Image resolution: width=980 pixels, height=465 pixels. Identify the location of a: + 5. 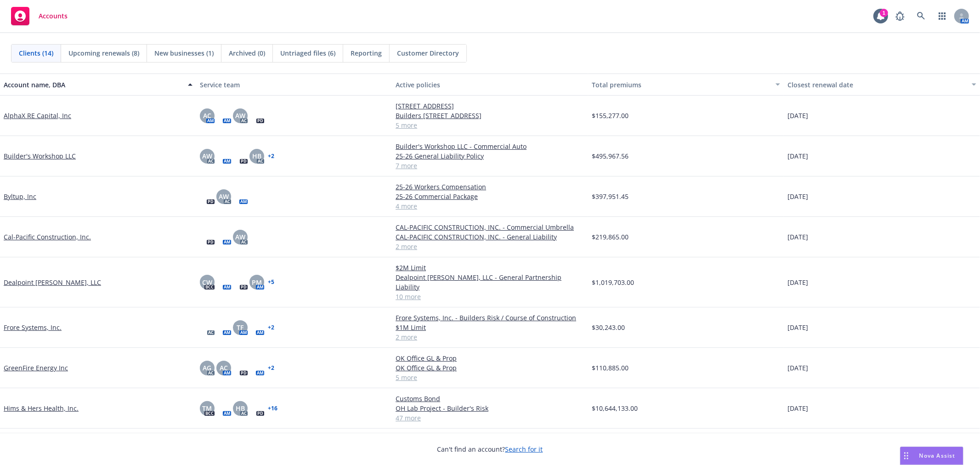
(271, 282).